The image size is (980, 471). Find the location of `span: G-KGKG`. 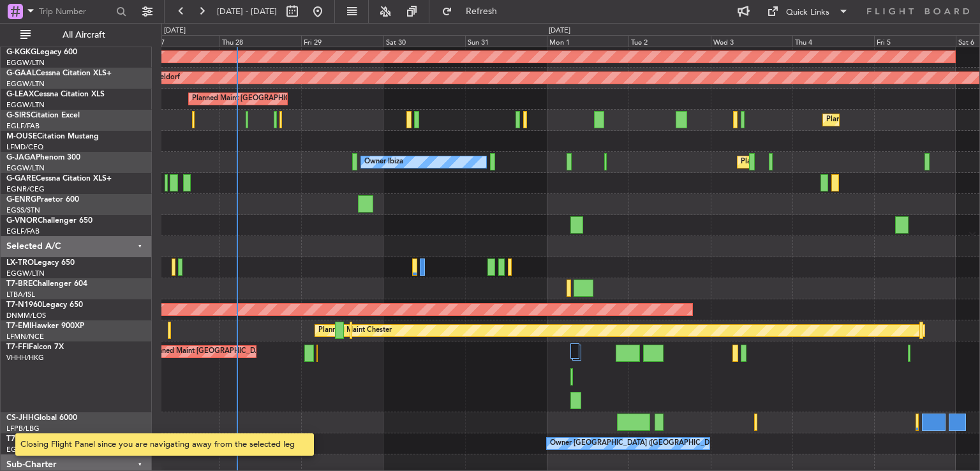

span: G-KGKG is located at coordinates (21, 52).